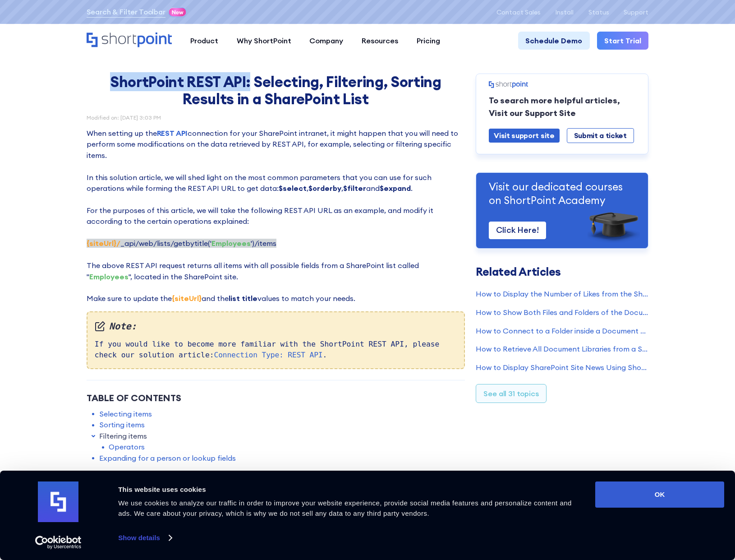 Image resolution: width=735 pixels, height=560 pixels. What do you see at coordinates (204, 40) in the screenshot?
I see `div: Product` at bounding box center [204, 40].